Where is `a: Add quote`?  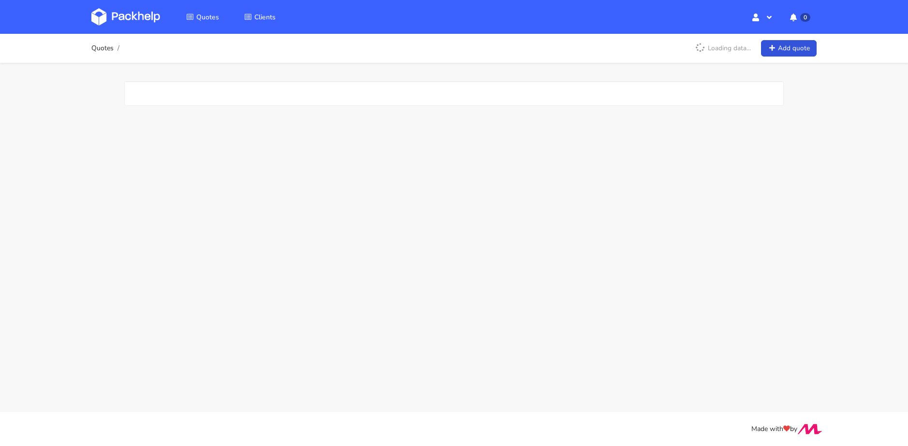 a: Add quote is located at coordinates (788, 48).